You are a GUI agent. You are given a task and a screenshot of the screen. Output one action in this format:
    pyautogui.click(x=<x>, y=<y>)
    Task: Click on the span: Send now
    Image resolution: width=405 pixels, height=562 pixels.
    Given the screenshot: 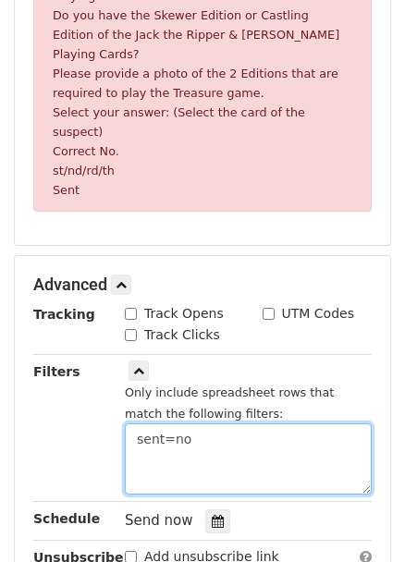 What is the action you would take?
    pyautogui.click(x=159, y=520)
    